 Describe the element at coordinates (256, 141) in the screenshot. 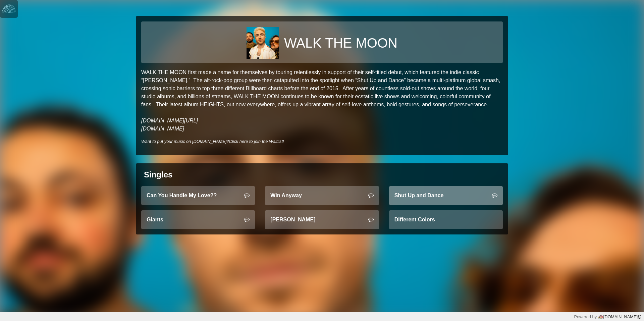

I see `a: Click here to join the Waitlist!` at that location.